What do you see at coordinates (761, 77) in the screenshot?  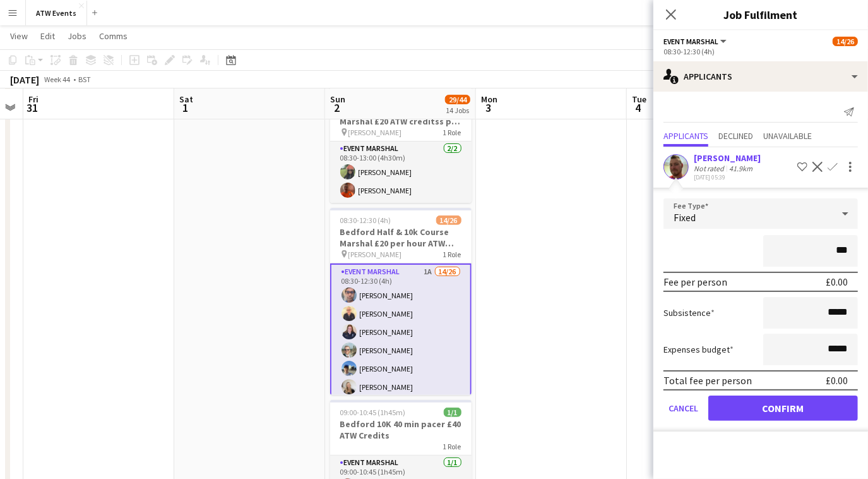 I see `div: Applicants` at bounding box center [761, 77].